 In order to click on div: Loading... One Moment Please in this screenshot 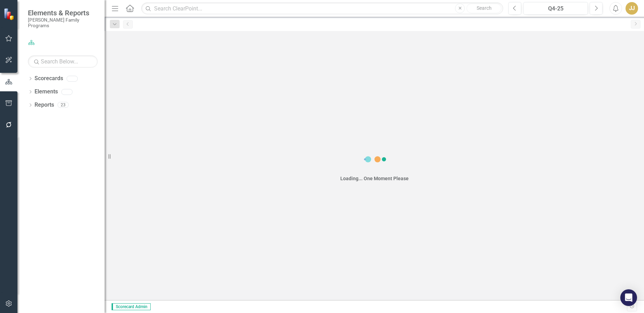, I will do `click(375, 178)`.